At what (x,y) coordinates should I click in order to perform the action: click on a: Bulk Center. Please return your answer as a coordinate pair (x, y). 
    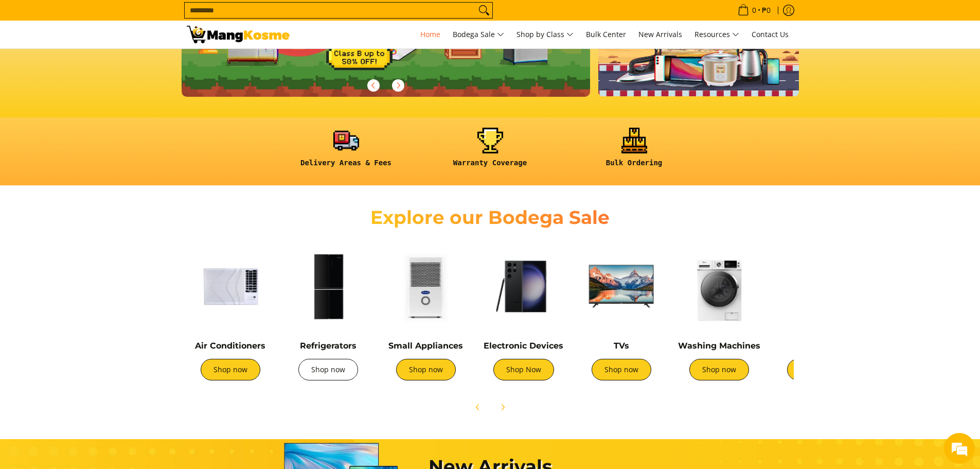
    Looking at the image, I should click on (606, 35).